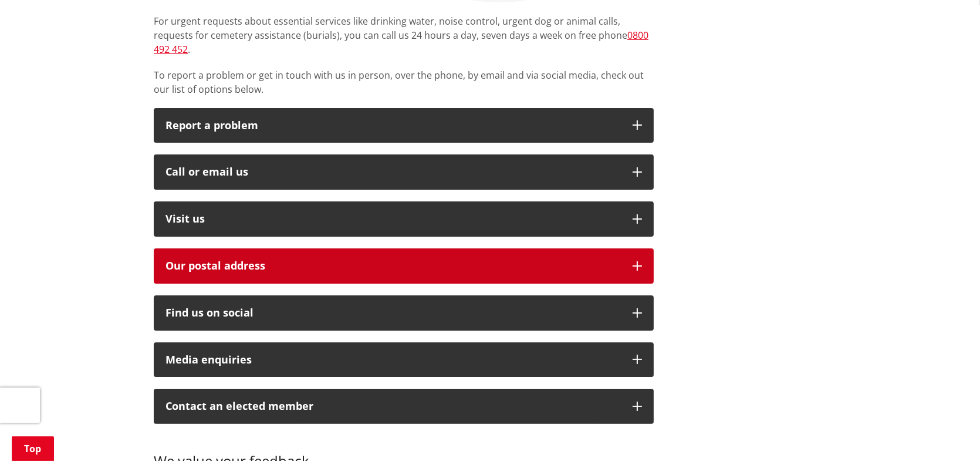  What do you see at coordinates (404, 266) in the screenshot?
I see `button: Our postal address` at bounding box center [404, 266].